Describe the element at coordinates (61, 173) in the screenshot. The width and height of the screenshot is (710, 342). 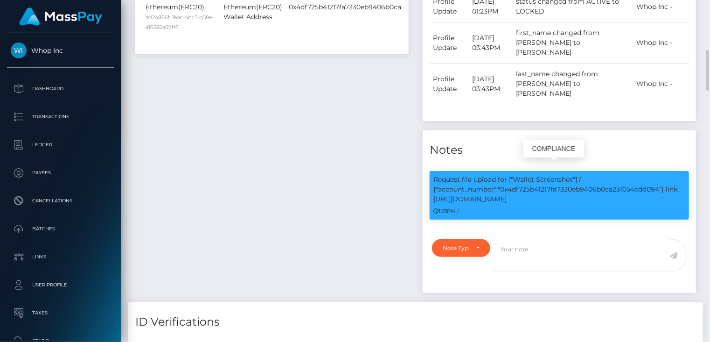
I see `p: Payees` at that location.